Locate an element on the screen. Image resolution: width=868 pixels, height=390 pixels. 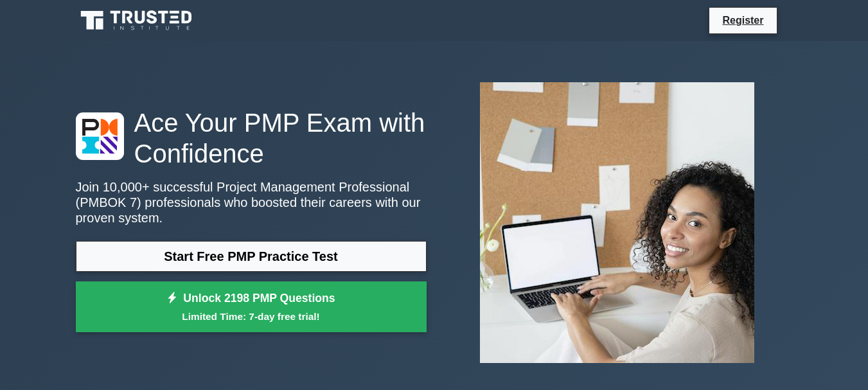
a: Register is located at coordinates (743, 20).